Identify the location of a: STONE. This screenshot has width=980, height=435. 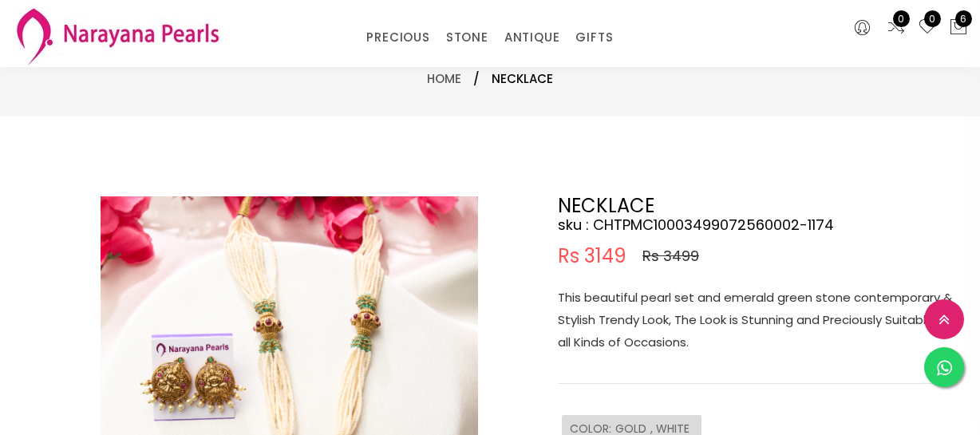
(467, 38).